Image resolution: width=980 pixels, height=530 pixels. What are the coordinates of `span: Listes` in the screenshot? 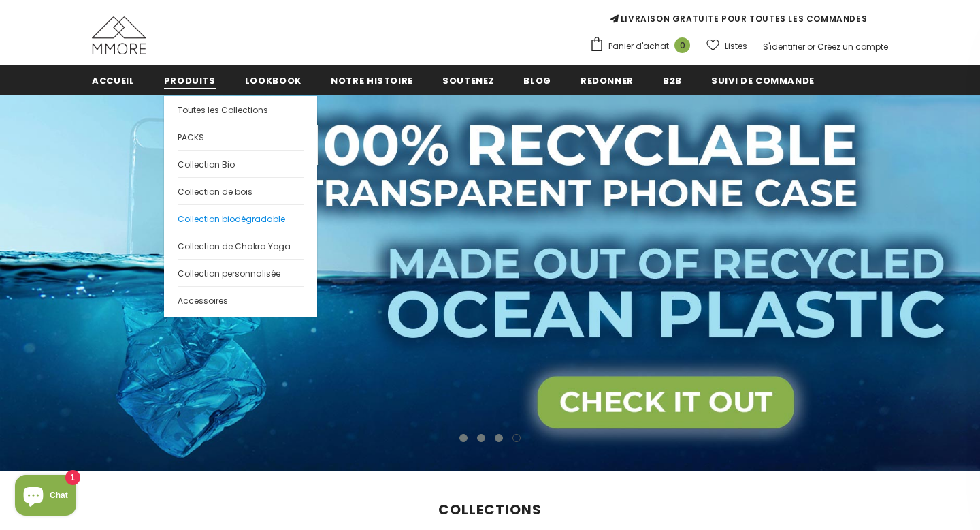 It's located at (735, 46).